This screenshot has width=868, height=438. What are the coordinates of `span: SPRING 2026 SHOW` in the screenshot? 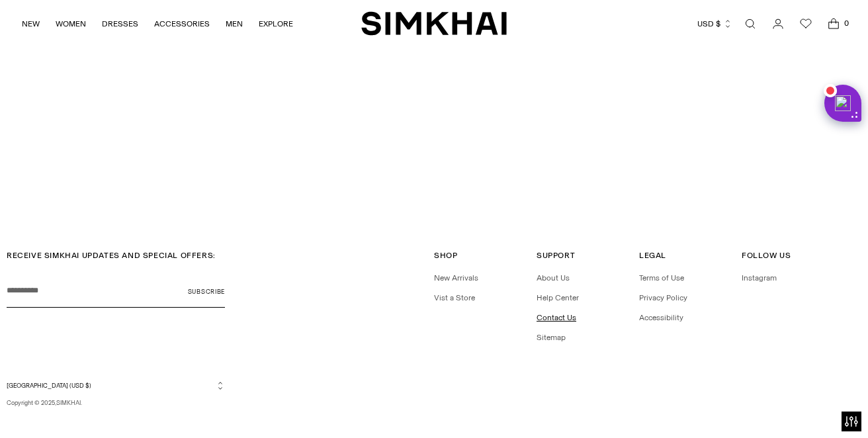 It's located at (434, 176).